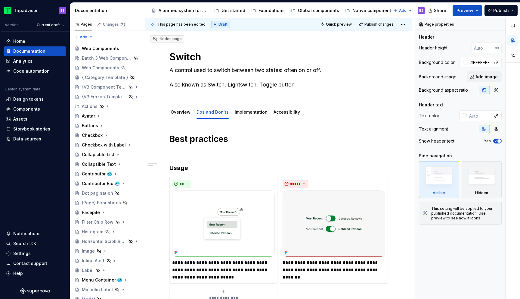  What do you see at coordinates (98, 154) in the screenshot?
I see `div: Collapsible List` at bounding box center [98, 154].